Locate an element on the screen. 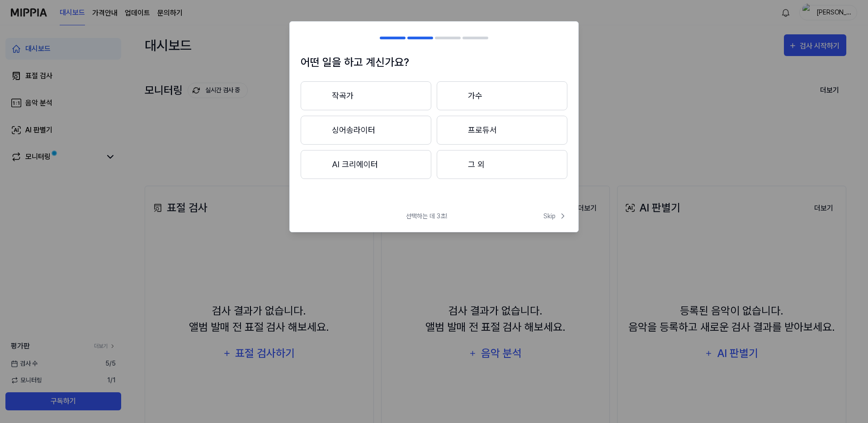  button: 작곡가 is located at coordinates (366, 96).